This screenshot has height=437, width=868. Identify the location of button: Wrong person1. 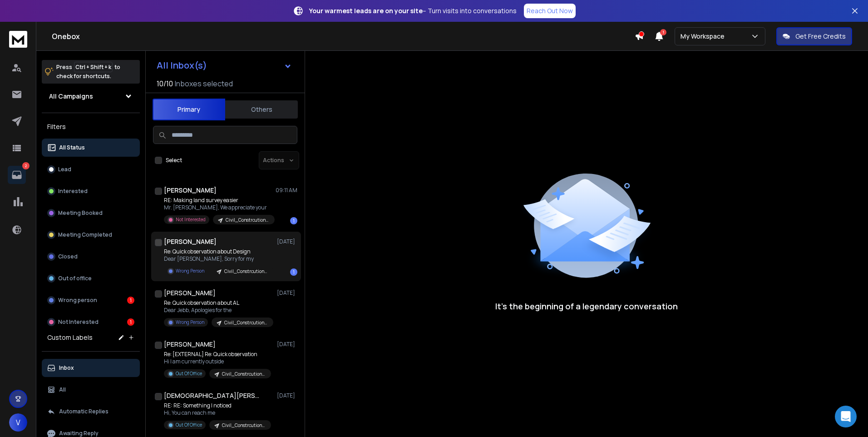
(91, 300).